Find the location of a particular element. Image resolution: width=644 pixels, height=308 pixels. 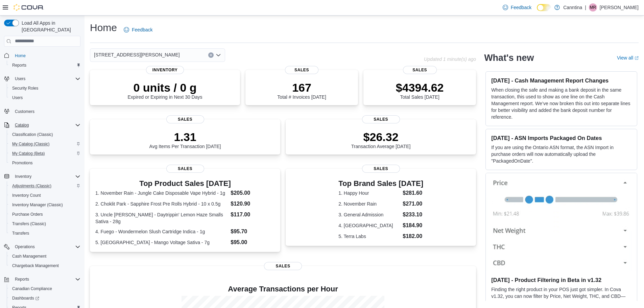

button: My Catalog (Classic) is located at coordinates (45, 144).